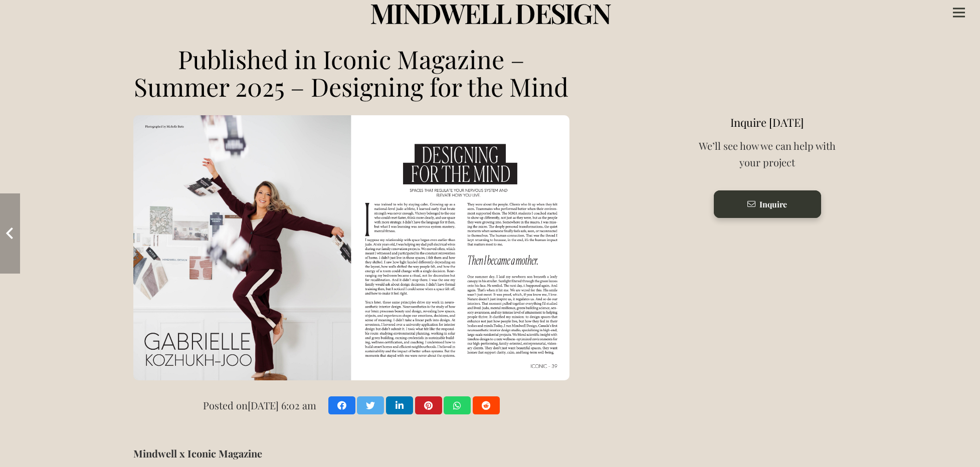 The image size is (980, 467). What do you see at coordinates (429, 406) in the screenshot?
I see `a: Pin this` at bounding box center [429, 406].